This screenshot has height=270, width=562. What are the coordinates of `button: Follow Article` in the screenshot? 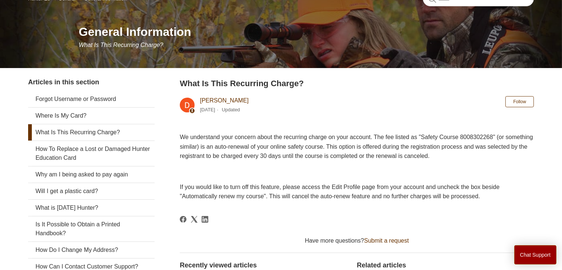 It's located at (519, 102).